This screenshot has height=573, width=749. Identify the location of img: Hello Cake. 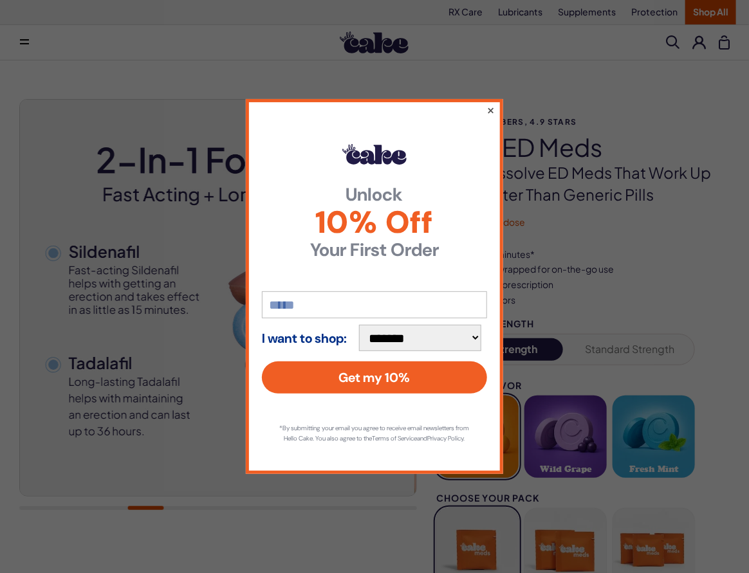
(374, 154).